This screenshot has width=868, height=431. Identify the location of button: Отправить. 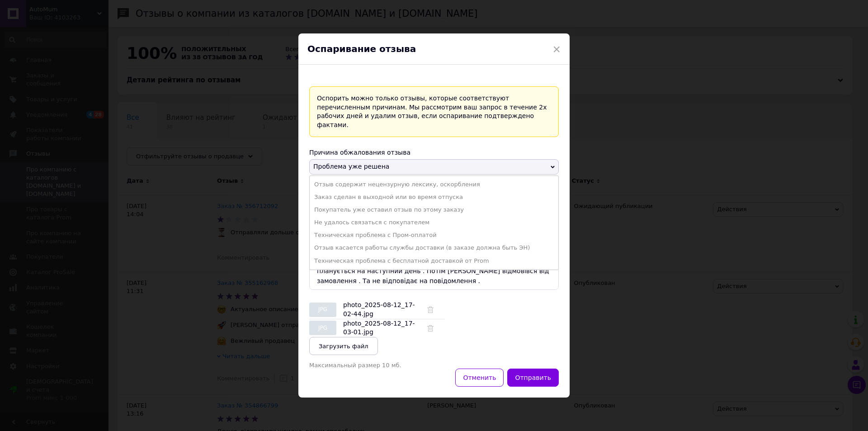
(533, 378).